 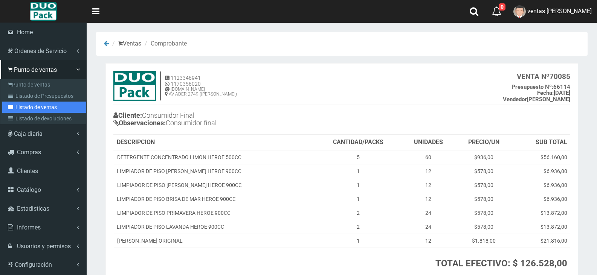 I want to click on span: Punto de ventas, so click(x=35, y=70).